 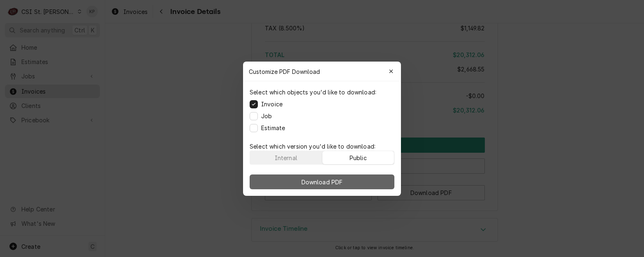 I want to click on div: Public, so click(x=359, y=158).